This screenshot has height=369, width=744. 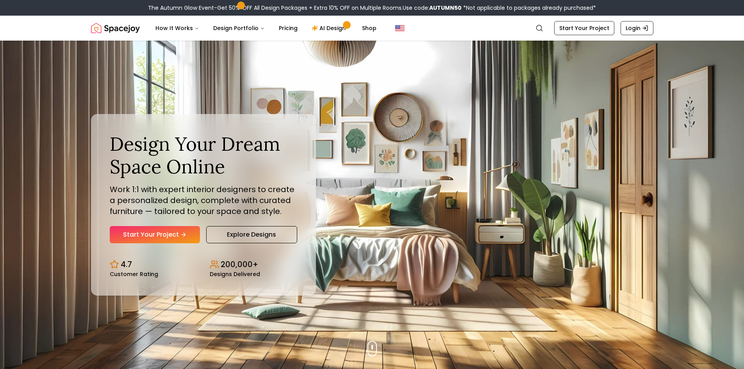 I want to click on div: Design stats, so click(x=203, y=265).